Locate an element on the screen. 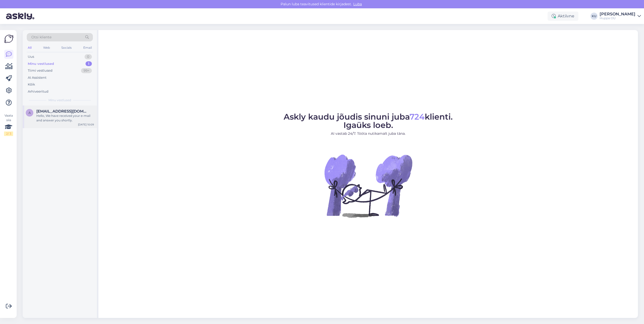 Image resolution: width=644 pixels, height=324 pixels. div: Aktiivne is located at coordinates (563, 16).